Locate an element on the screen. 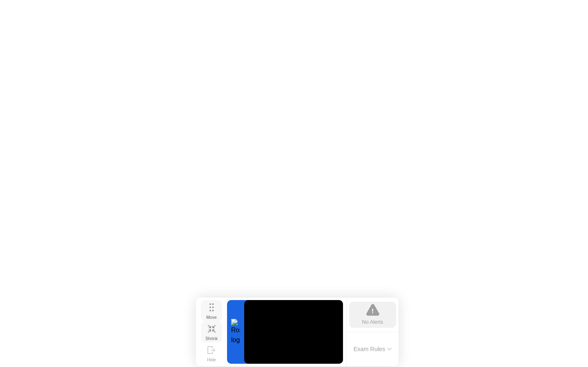 The height and width of the screenshot is (367, 588). button: Hide is located at coordinates (211, 353).